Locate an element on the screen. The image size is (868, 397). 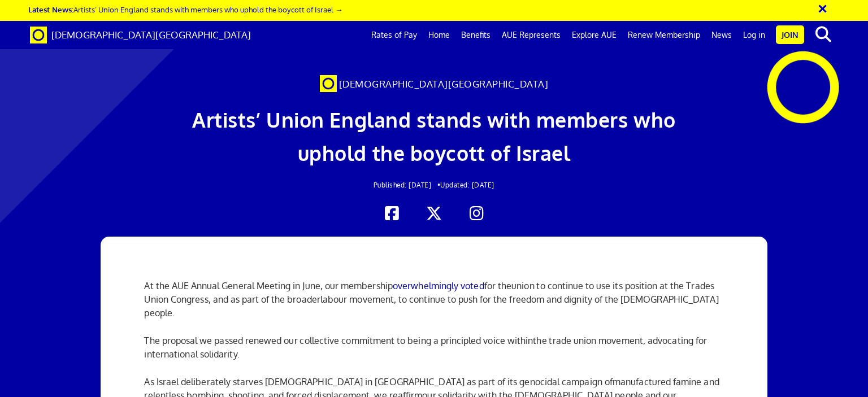
a: Join is located at coordinates (790, 34).